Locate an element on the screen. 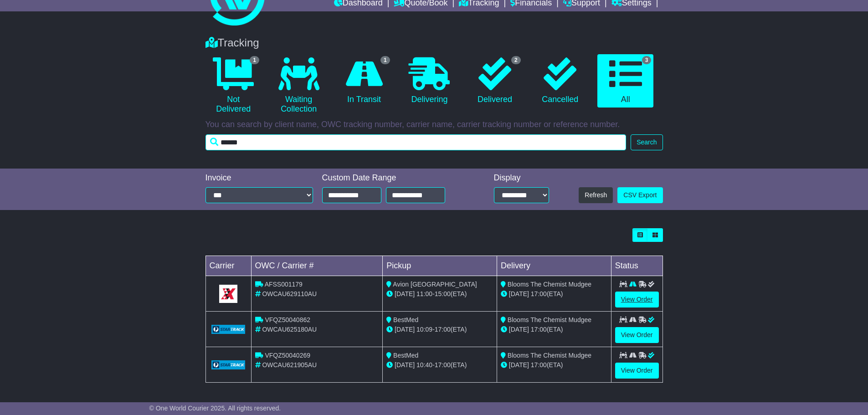 The image size is (868, 415). span: 15:00 is located at coordinates (442, 294).